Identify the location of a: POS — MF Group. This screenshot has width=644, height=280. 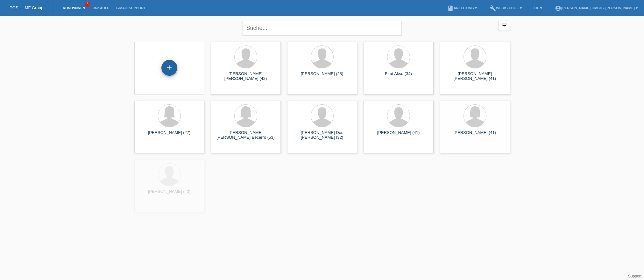
(27, 8).